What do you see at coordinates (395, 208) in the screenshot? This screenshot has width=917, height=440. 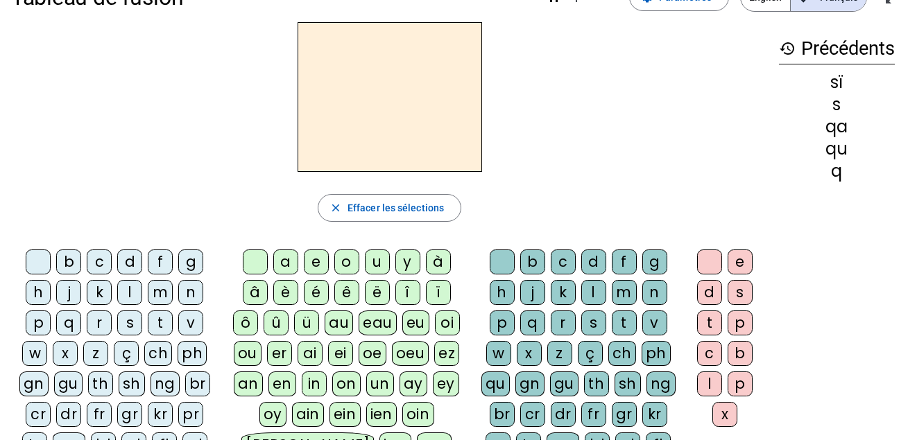 I see `span: Effacer les sélections` at bounding box center [395, 208].